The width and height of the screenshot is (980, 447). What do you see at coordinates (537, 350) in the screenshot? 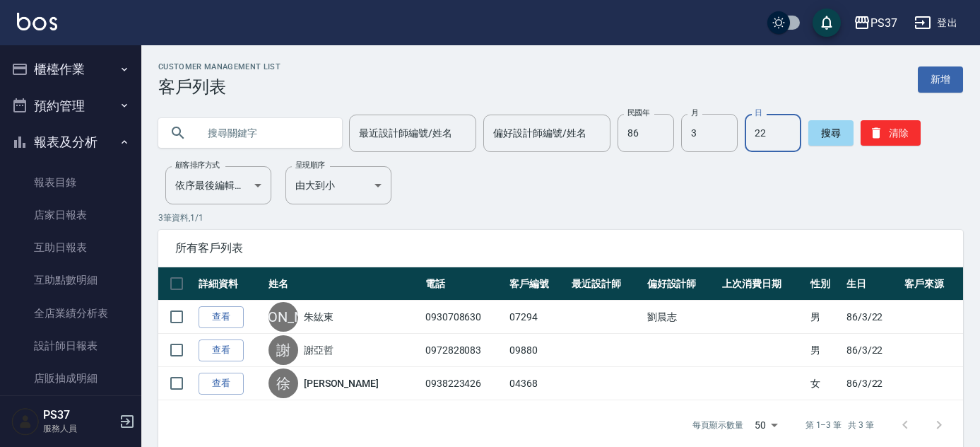
I see `td: 09880` at bounding box center [537, 350].